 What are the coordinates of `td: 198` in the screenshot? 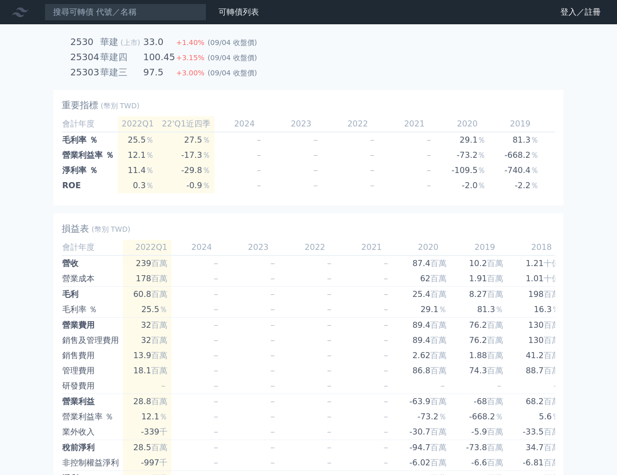 It's located at (540, 294).